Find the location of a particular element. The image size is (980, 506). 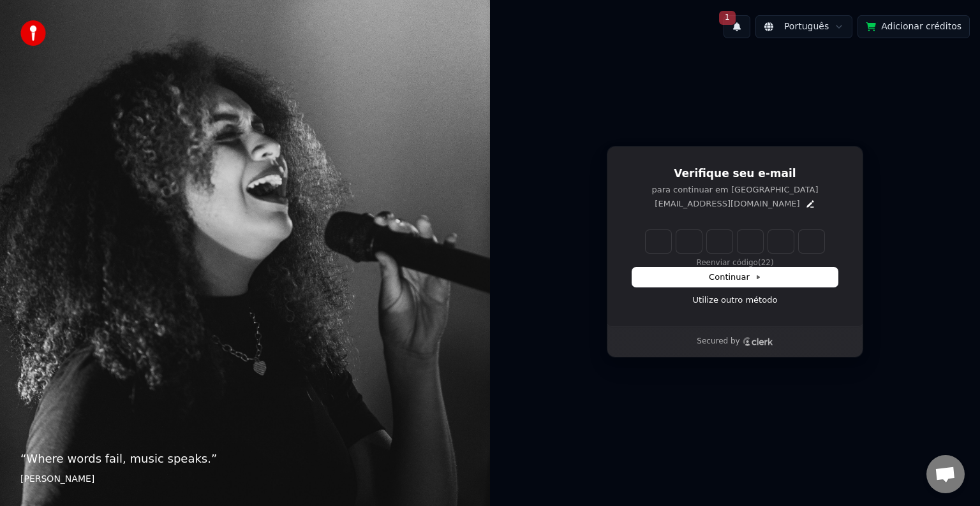

button: Continuar is located at coordinates (735, 278).